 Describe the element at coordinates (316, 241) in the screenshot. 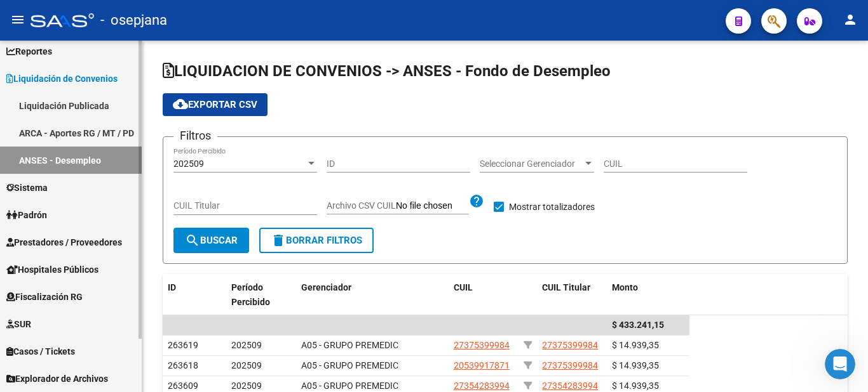

I see `span: Borrar Filtros` at that location.